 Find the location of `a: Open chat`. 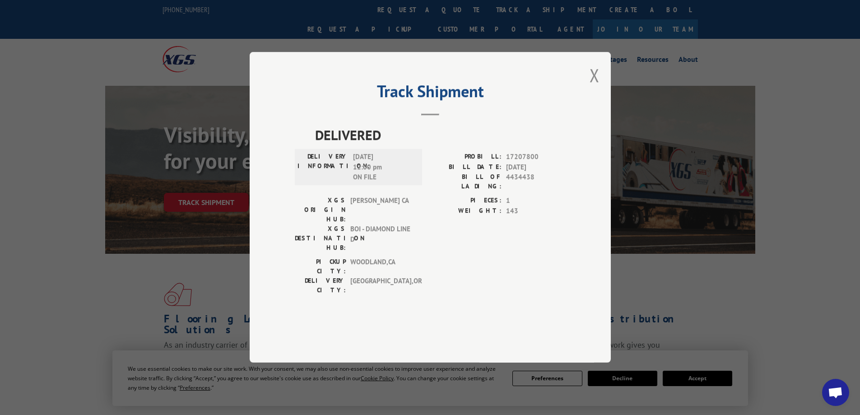

a: Open chat is located at coordinates (835, 392).